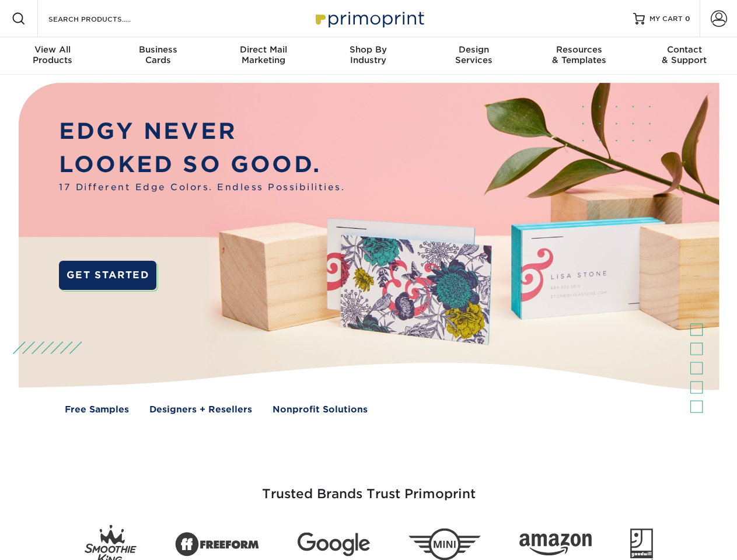 The image size is (737, 560). Describe the element at coordinates (579, 55) in the screenshot. I see `div: & Templates` at that location.